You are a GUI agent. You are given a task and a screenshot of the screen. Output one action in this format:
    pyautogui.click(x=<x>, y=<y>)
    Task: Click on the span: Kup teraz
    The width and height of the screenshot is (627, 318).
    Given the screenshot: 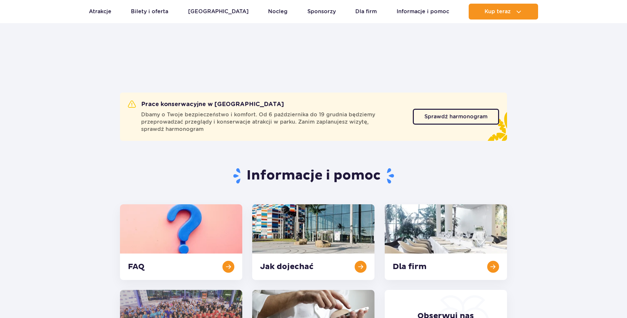 What is the action you would take?
    pyautogui.click(x=498, y=12)
    